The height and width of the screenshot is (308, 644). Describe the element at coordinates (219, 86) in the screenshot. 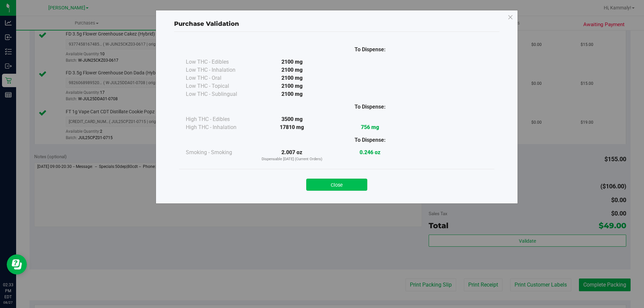

I see `div: Low THC - Topical` at that location.